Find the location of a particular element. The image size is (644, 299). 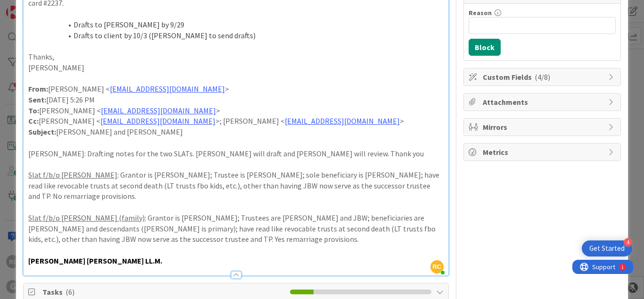

div: 1 is located at coordinates (50, 7).